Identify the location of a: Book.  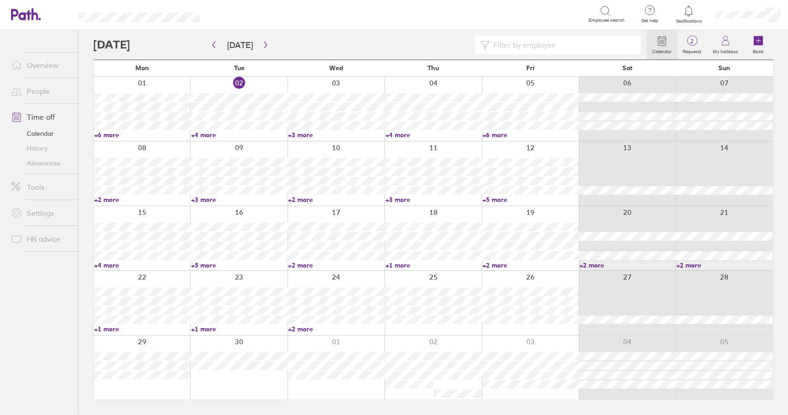
(759, 45).